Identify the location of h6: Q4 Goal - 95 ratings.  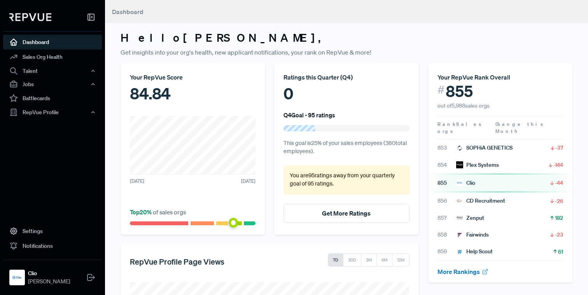
(309, 115).